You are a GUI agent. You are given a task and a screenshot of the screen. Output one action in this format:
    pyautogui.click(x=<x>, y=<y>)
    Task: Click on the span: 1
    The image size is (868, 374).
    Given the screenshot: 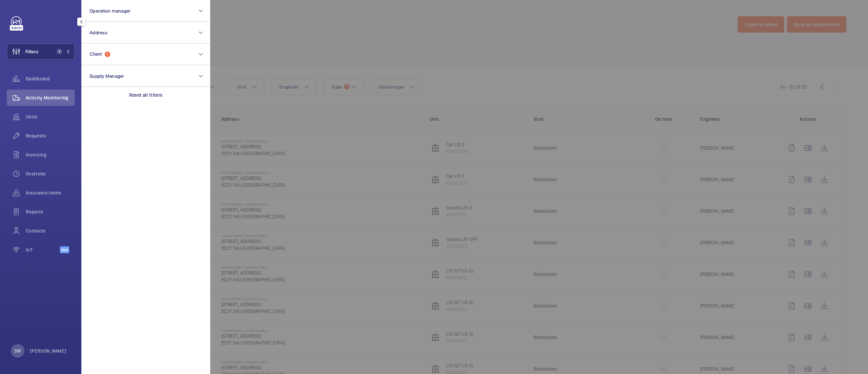 What is the action you would take?
    pyautogui.click(x=59, y=51)
    